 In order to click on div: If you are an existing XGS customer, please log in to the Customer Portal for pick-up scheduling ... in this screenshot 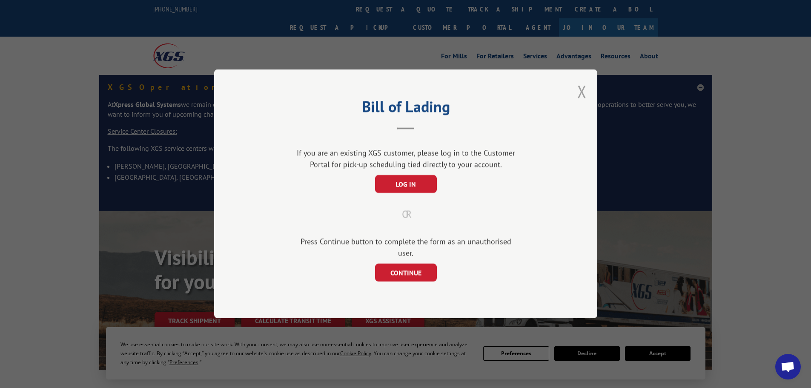, I will do `click(406, 159)`.